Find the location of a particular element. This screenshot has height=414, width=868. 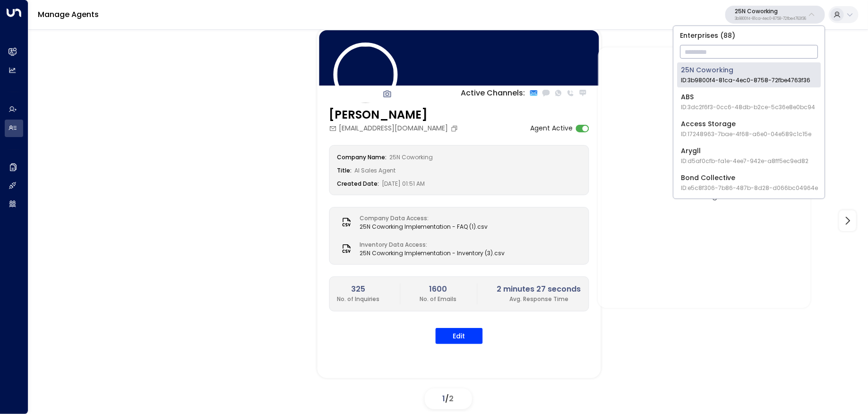

label: Created Date: is located at coordinates (358, 183).